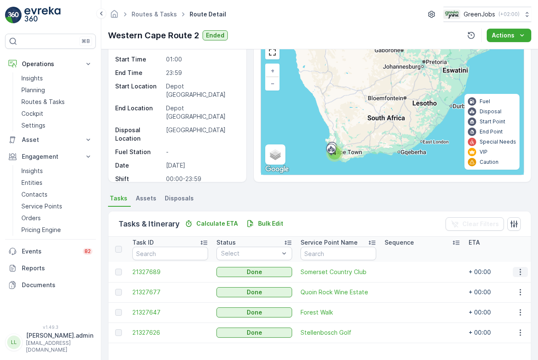 The width and height of the screenshot is (538, 360). Describe the element at coordinates (50, 140) in the screenshot. I see `p: Asset` at that location.